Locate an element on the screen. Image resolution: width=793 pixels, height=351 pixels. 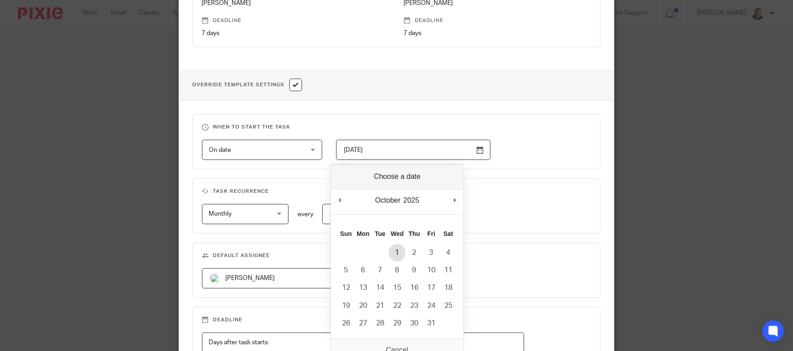
button: 6 is located at coordinates (363, 270).